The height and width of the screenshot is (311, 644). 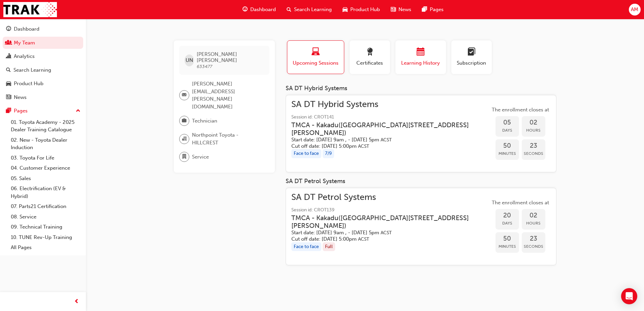 I want to click on span: department-icon, so click(x=184, y=157).